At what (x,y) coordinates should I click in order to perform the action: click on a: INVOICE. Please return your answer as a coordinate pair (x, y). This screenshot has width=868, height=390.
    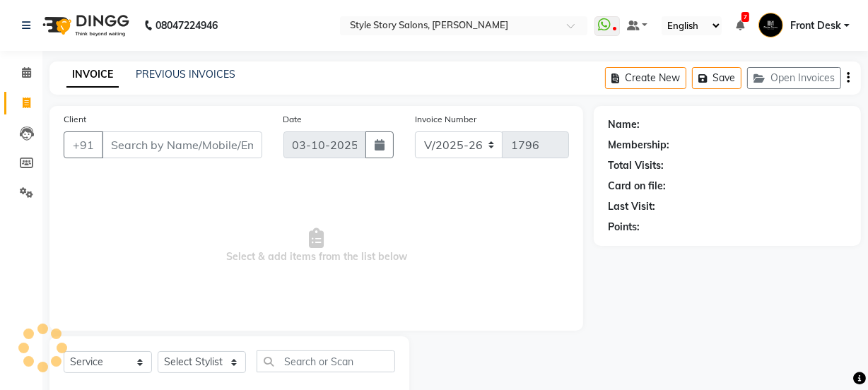
    Looking at the image, I should click on (92, 75).